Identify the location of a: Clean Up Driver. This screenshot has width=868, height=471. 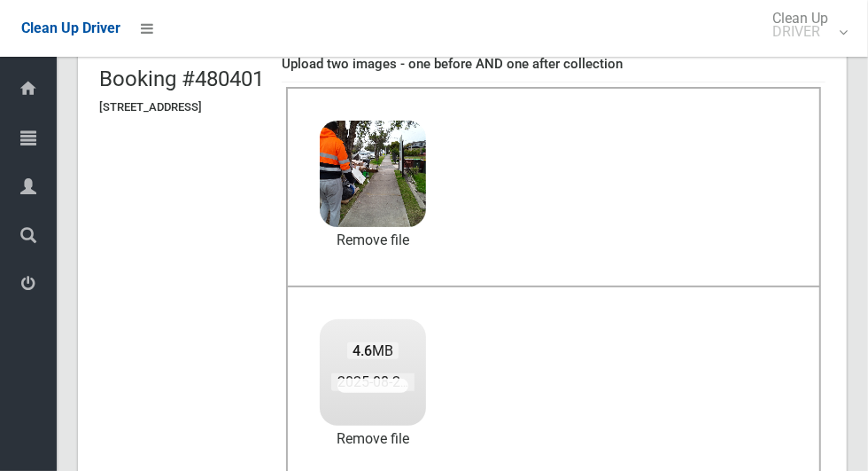
(70, 28).